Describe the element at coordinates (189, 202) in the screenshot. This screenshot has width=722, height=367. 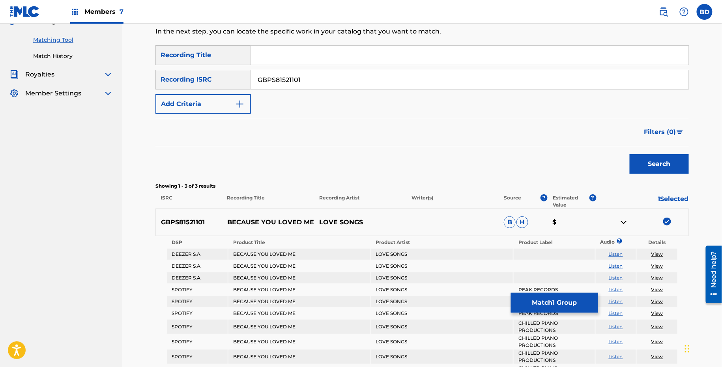
I see `p: ISRC` at that location.